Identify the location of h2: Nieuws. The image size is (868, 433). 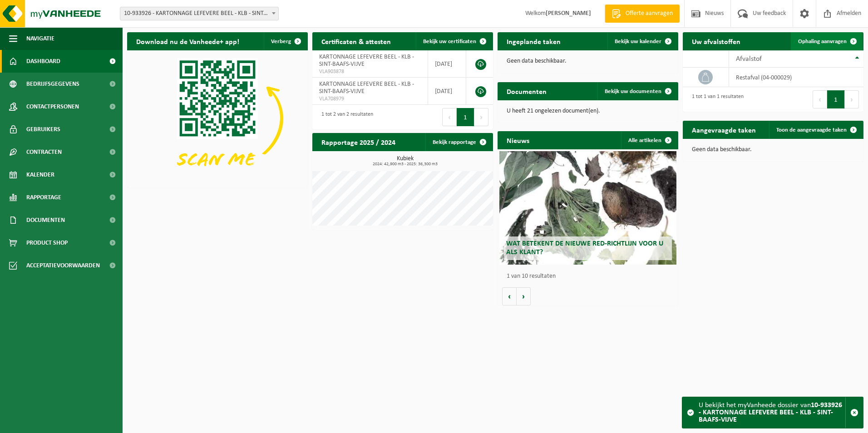
(518, 140).